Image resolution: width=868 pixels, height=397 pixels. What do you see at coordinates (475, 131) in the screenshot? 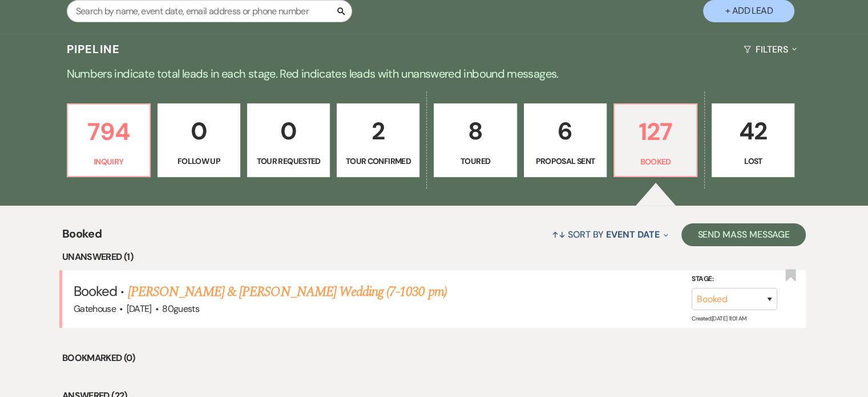
I see `p: 8` at bounding box center [475, 131].